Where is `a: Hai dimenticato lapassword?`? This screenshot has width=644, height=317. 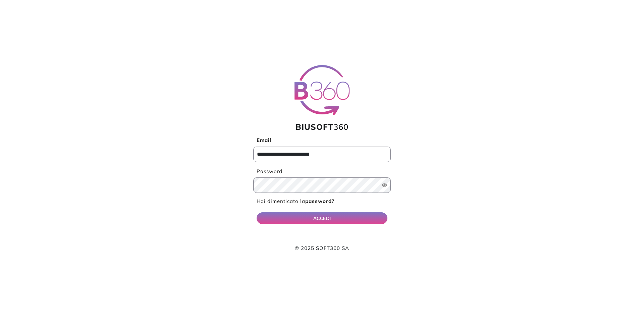
a: Hai dimenticato lapassword? is located at coordinates (296, 201).